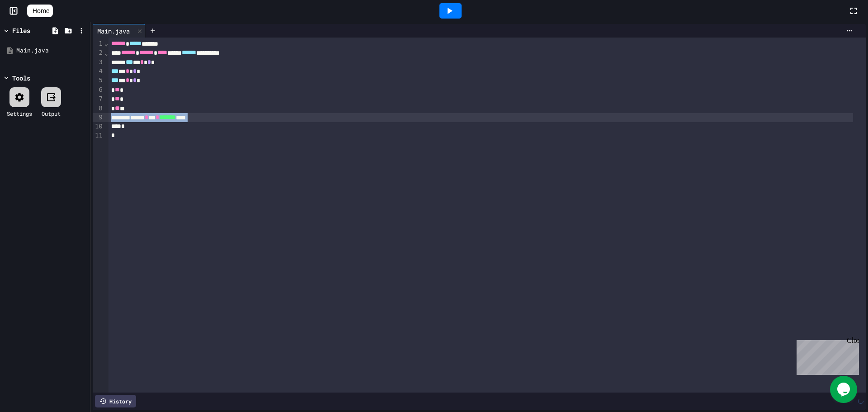 The image size is (868, 412). What do you see at coordinates (98, 127) in the screenshot?
I see `div: 10` at bounding box center [98, 127].